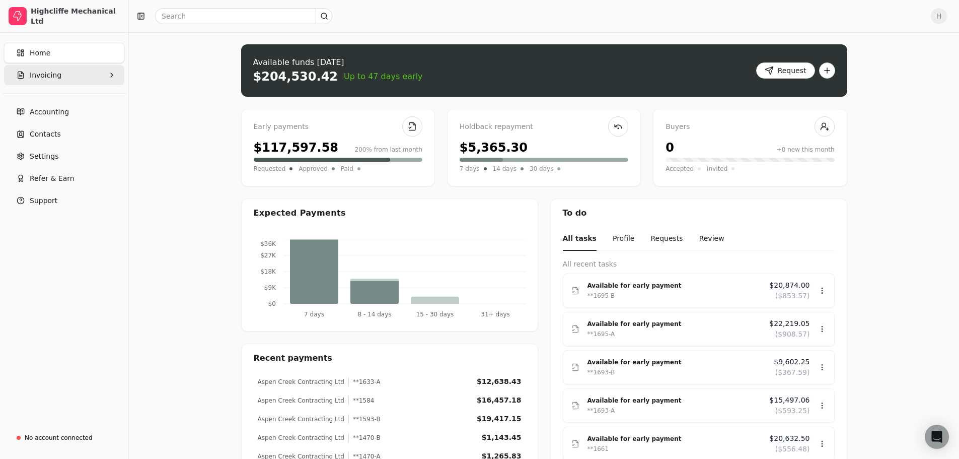 This screenshot has height=459, width=959. I want to click on a: Settings, so click(64, 156).